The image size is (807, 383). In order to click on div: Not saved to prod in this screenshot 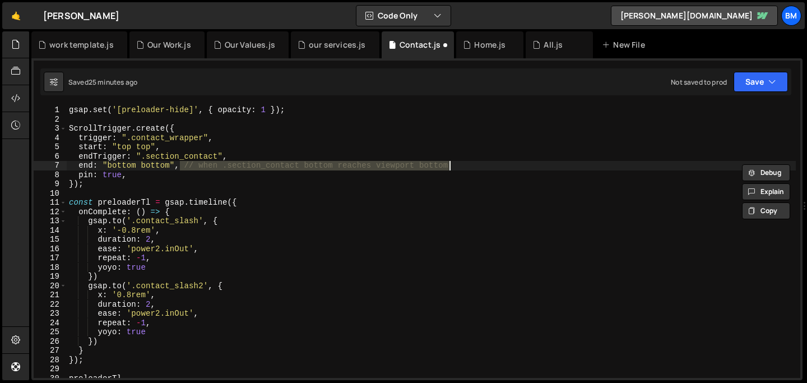, I will do `click(699, 82)`.